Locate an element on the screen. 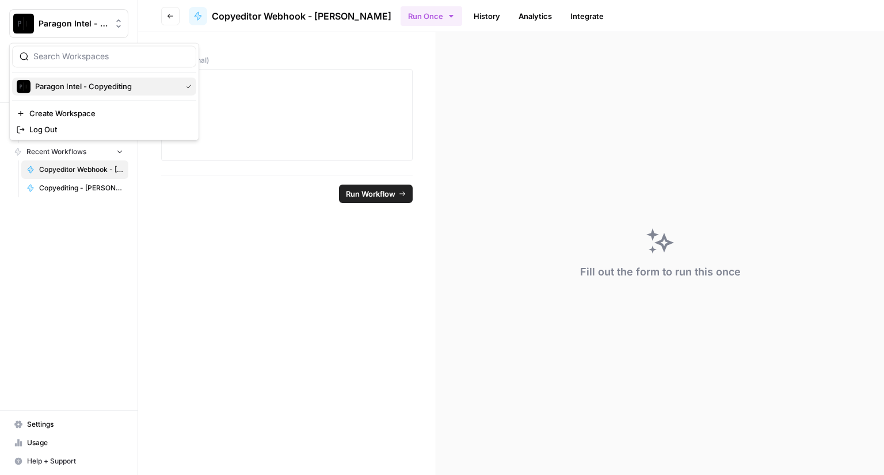 The width and height of the screenshot is (884, 475). button: Run Once is located at coordinates (431, 16).